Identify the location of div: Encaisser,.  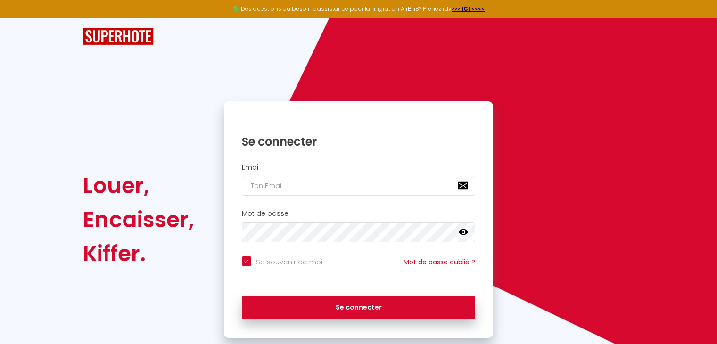
(139, 220).